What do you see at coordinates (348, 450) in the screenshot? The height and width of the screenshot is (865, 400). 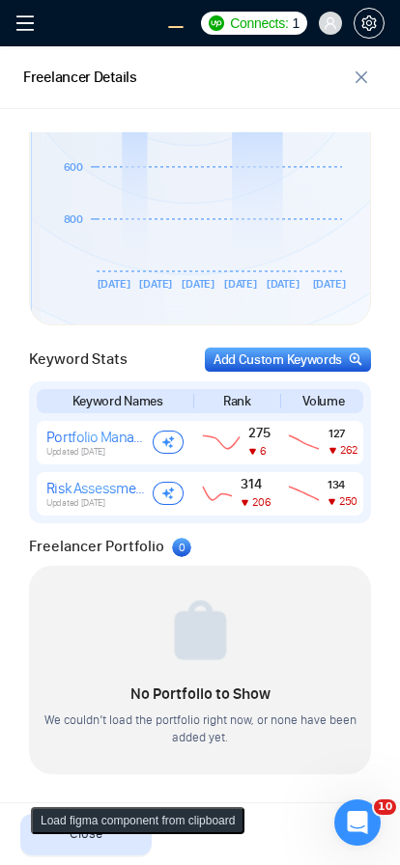 I see `span: 262` at bounding box center [348, 450].